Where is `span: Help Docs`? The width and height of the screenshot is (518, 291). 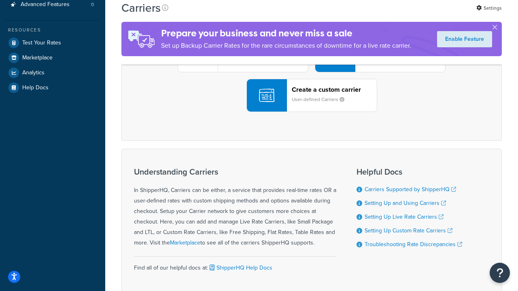
span: Help Docs is located at coordinates (35, 88).